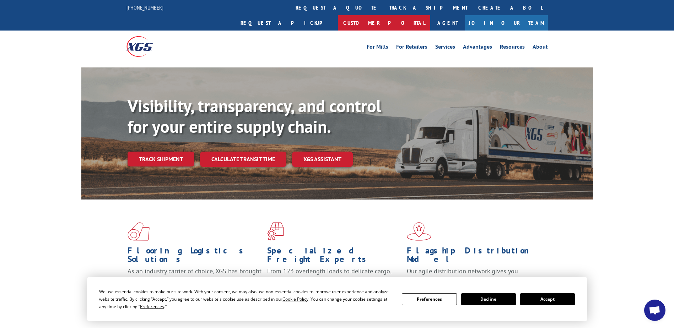  What do you see at coordinates (286, 23) in the screenshot?
I see `a: Request a pickup` at bounding box center [286, 23].